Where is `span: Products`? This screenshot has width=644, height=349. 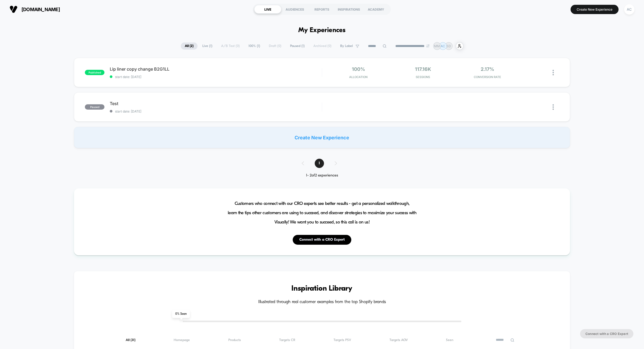
span: Products is located at coordinates (235, 340).